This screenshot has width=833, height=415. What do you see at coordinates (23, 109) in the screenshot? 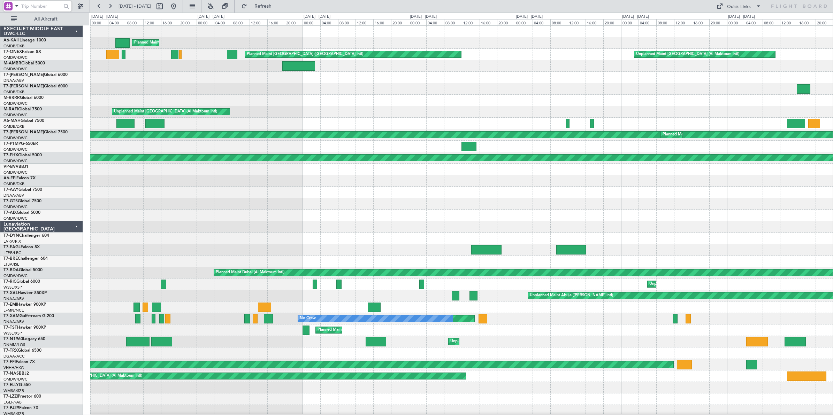
I see `a: M-RAFIGlobal 7500` at bounding box center [23, 109].